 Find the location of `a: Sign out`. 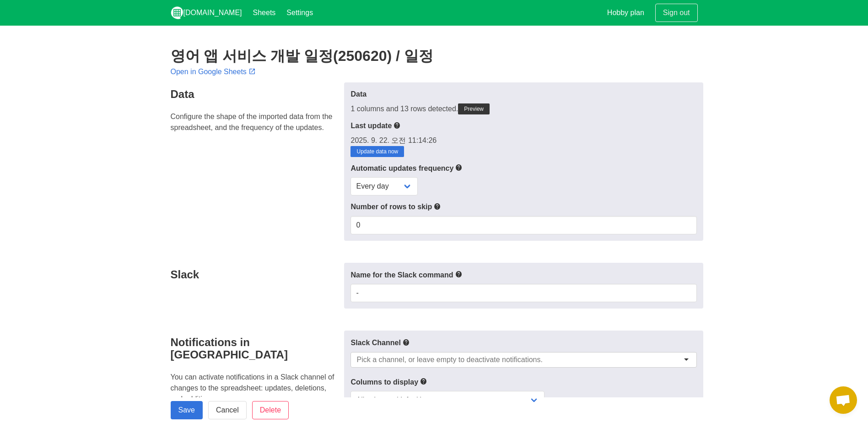

a: Sign out is located at coordinates (677, 13).